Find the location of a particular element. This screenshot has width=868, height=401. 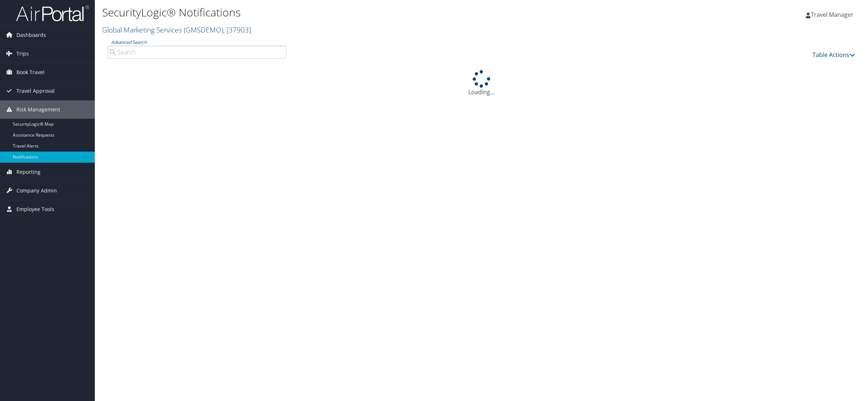

input: Advanced Search is located at coordinates (197, 52).